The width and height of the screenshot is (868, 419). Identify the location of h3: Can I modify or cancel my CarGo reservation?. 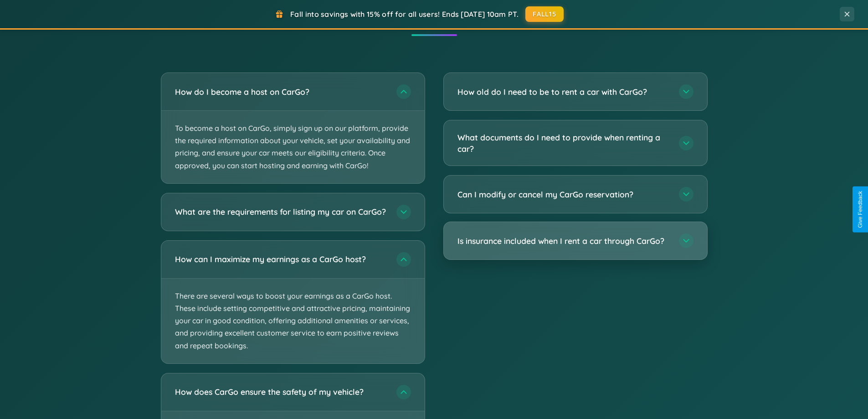
(564, 194).